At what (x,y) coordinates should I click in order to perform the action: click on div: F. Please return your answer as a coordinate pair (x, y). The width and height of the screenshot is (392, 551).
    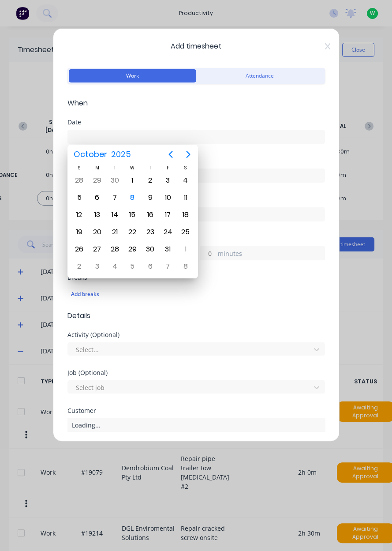
    Looking at the image, I should click on (168, 168).